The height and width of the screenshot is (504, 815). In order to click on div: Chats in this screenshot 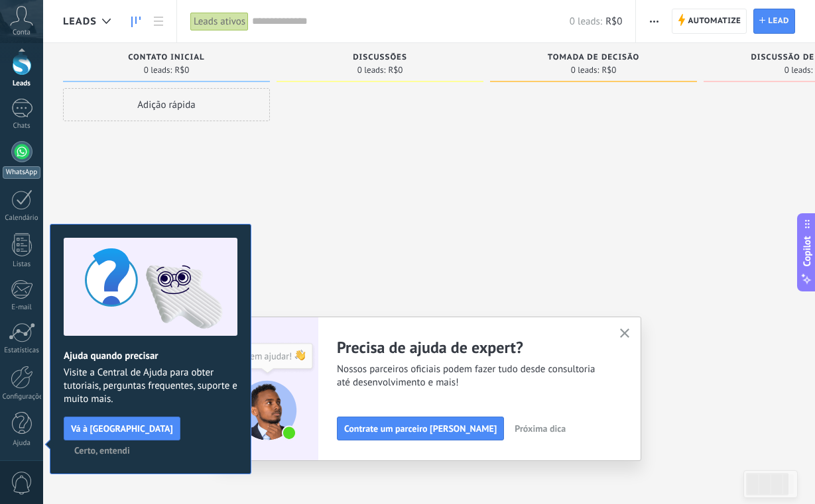, I will do `click(22, 126)`.